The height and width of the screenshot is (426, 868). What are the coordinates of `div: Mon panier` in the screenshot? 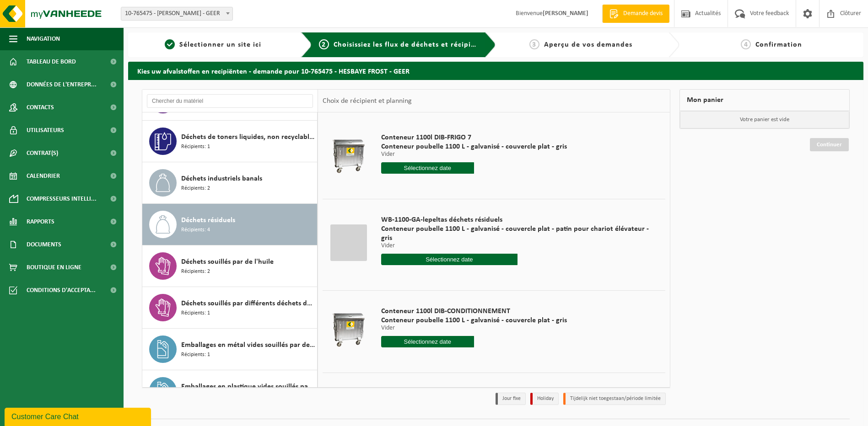 It's located at (764, 100).